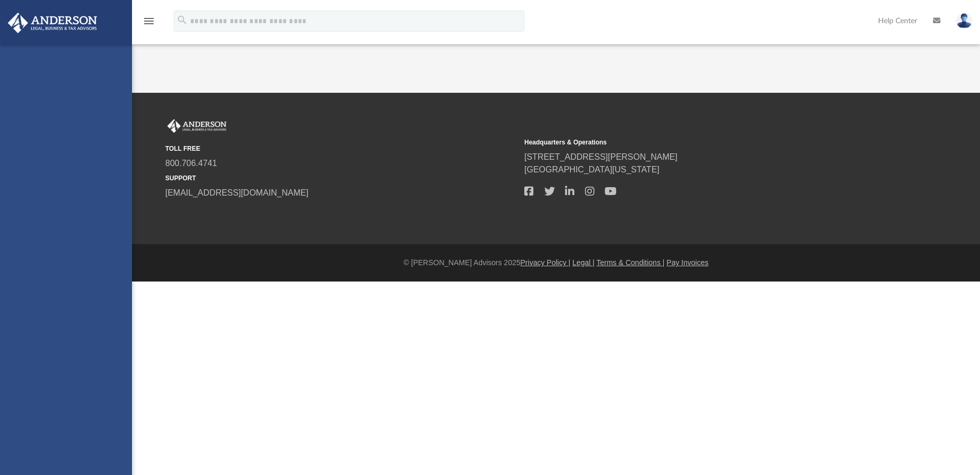 Image resolution: width=980 pixels, height=475 pixels. I want to click on a: Legal |, so click(583, 263).